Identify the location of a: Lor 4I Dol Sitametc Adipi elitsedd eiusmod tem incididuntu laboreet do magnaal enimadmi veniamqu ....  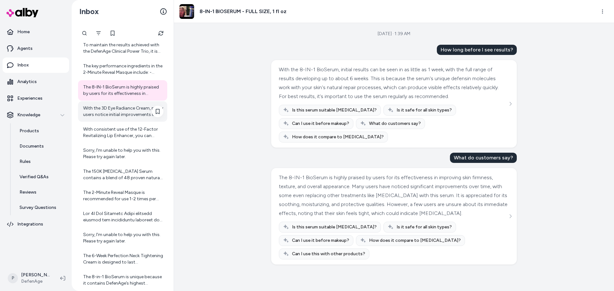
(122, 217).